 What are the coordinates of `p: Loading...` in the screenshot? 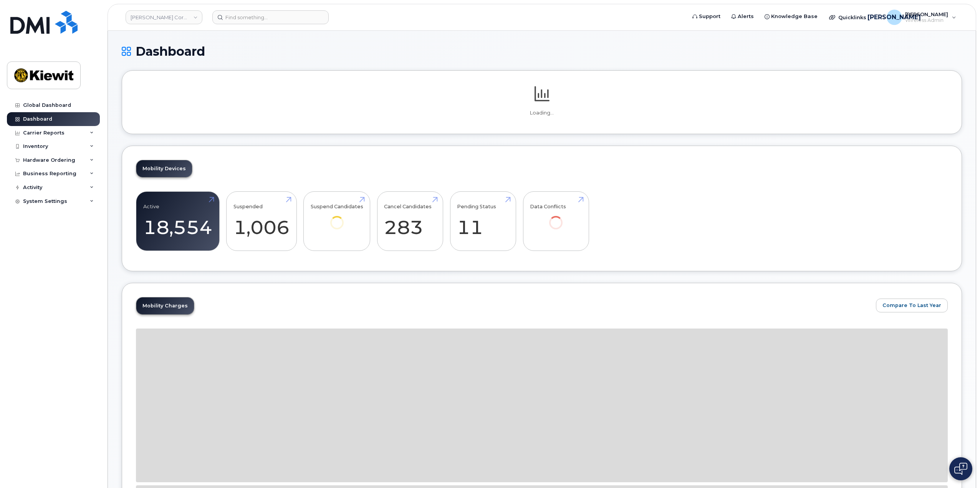 It's located at (542, 113).